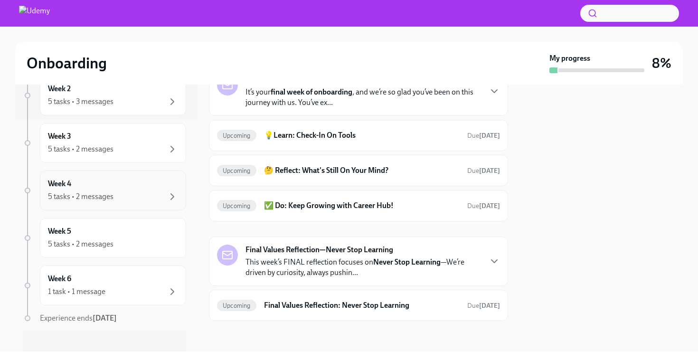 The width and height of the screenshot is (698, 361). Describe the element at coordinates (407, 262) in the screenshot. I see `strong: Never Stop Learning` at that location.